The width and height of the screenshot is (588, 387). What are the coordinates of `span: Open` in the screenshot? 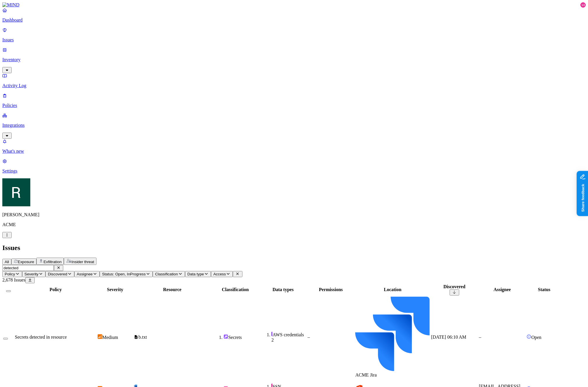 It's located at (536, 337).